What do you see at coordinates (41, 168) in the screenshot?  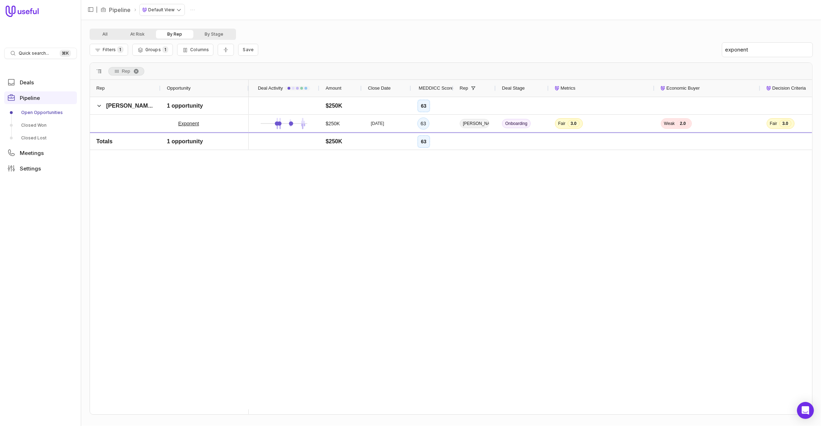 I see `a: Settings` at bounding box center [41, 168].